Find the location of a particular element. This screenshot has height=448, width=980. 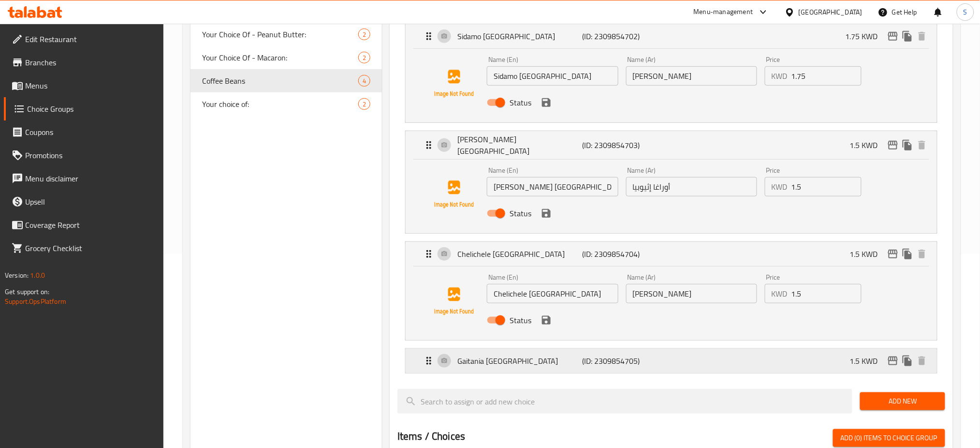

span: Menu disclaimer is located at coordinates (91, 178).